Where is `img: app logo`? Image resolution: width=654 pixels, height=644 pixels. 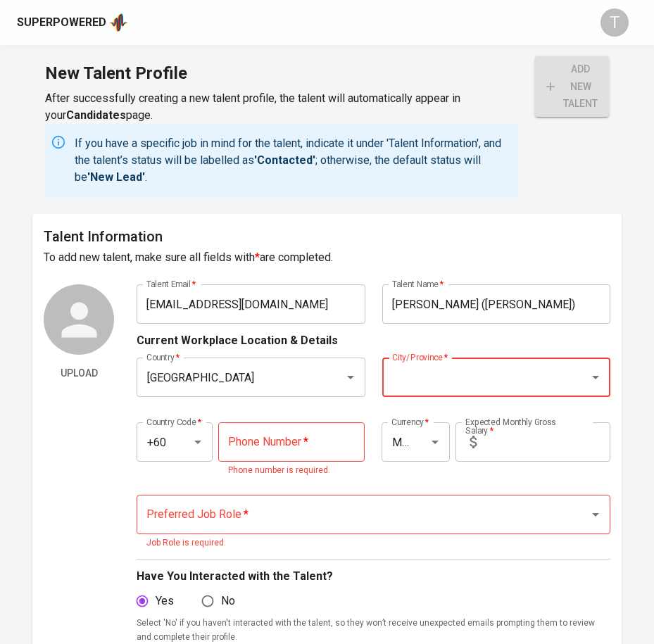 img: app logo is located at coordinates (119, 22).